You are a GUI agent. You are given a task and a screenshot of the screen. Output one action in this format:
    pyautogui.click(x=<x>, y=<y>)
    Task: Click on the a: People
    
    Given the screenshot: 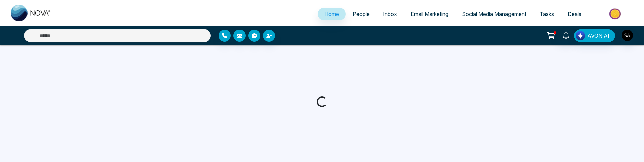 What is the action you would take?
    pyautogui.click(x=361, y=14)
    